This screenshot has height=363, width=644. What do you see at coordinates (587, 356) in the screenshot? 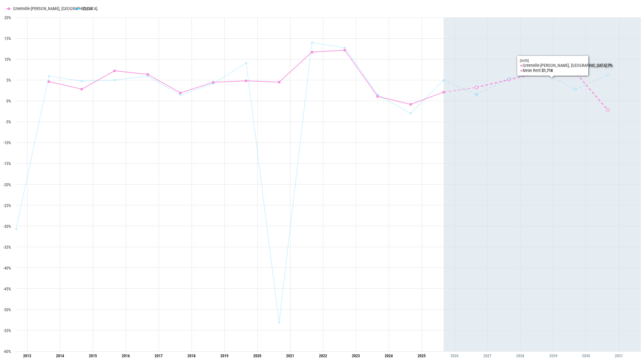
I see `tspan: 2030` at bounding box center [587, 356].